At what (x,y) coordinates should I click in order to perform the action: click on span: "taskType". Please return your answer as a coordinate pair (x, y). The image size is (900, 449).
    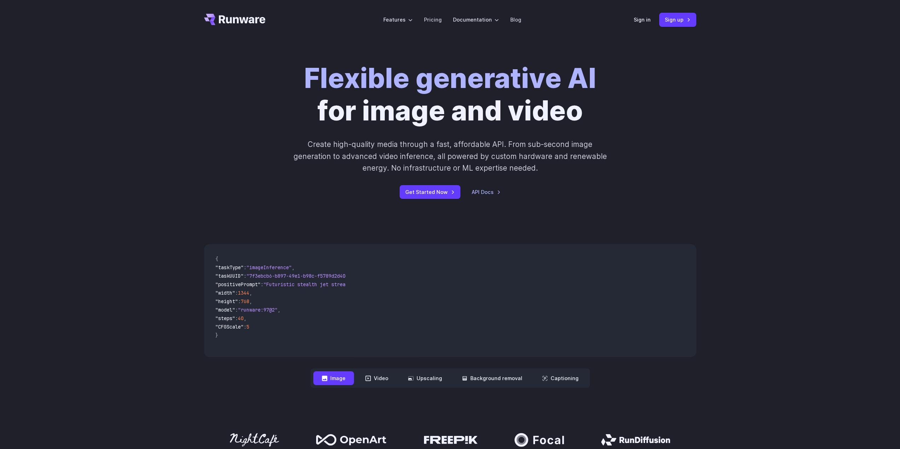
    Looking at the image, I should click on (229, 268).